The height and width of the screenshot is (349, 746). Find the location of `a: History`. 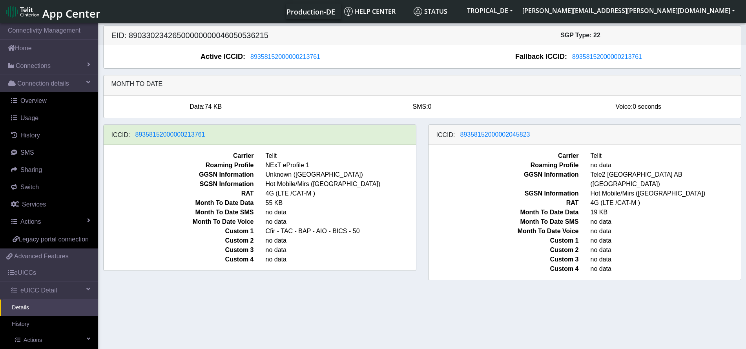

a: History is located at coordinates (51, 135).